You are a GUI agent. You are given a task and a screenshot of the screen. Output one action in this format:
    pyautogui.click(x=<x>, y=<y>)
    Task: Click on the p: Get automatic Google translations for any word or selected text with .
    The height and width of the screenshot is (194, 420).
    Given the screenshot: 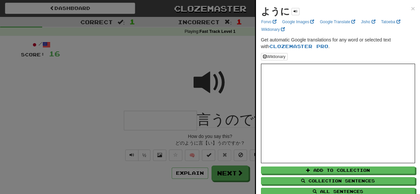 What is the action you would take?
    pyautogui.click(x=338, y=43)
    